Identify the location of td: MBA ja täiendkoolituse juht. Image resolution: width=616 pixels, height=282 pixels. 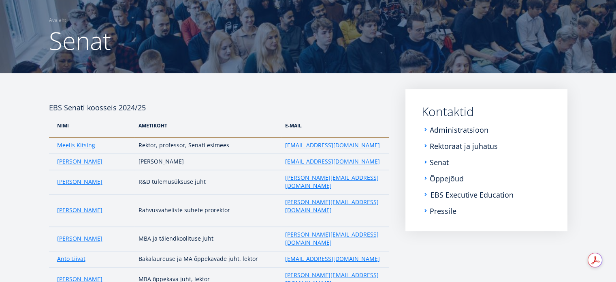
(208, 239).